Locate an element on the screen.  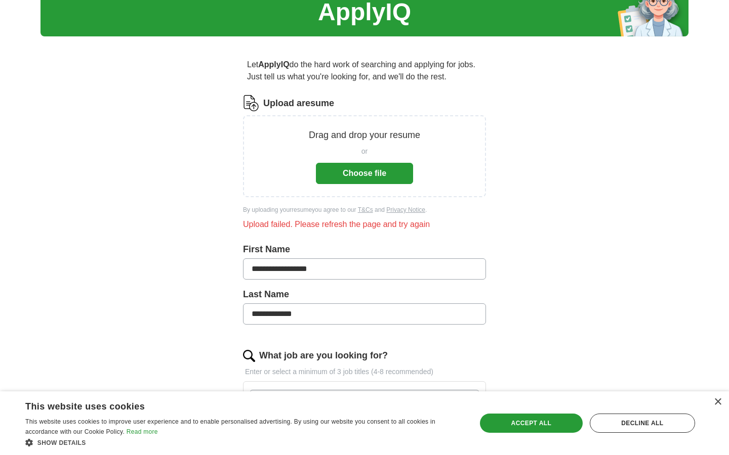
div: This website uses cookies is located at coordinates (231, 405).